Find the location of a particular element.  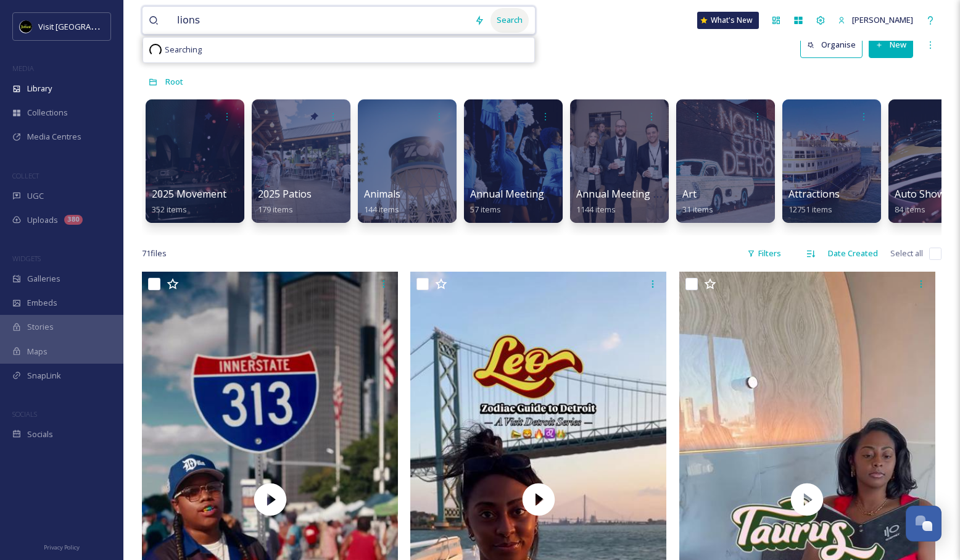

div: What's New is located at coordinates (728, 20).